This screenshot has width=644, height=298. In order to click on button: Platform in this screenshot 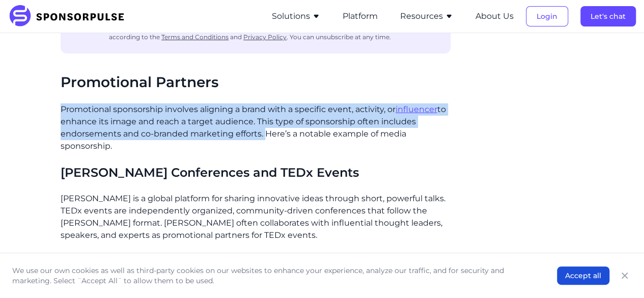, I will do `click(360, 16)`.